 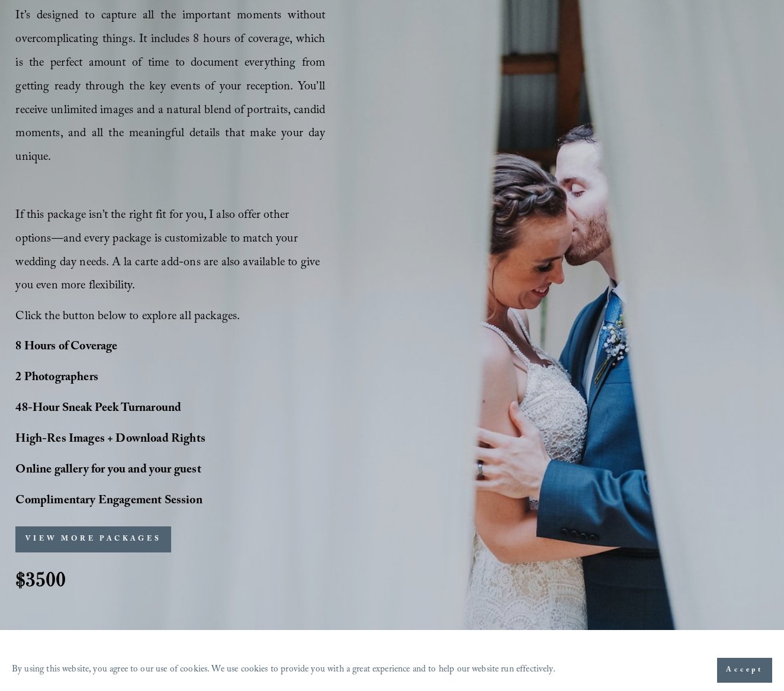 What do you see at coordinates (744, 671) in the screenshot?
I see `button: Accept` at bounding box center [744, 671].